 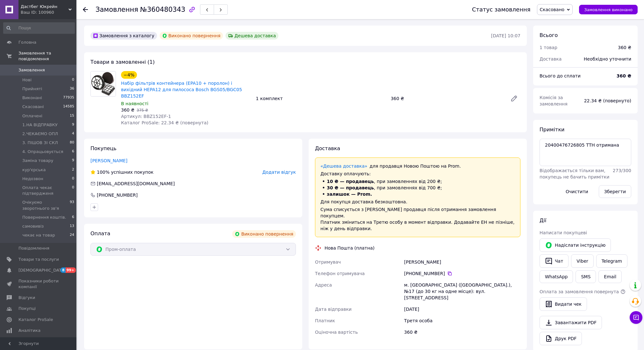 I want to click on a: WhatsApp, so click(x=556, y=277).